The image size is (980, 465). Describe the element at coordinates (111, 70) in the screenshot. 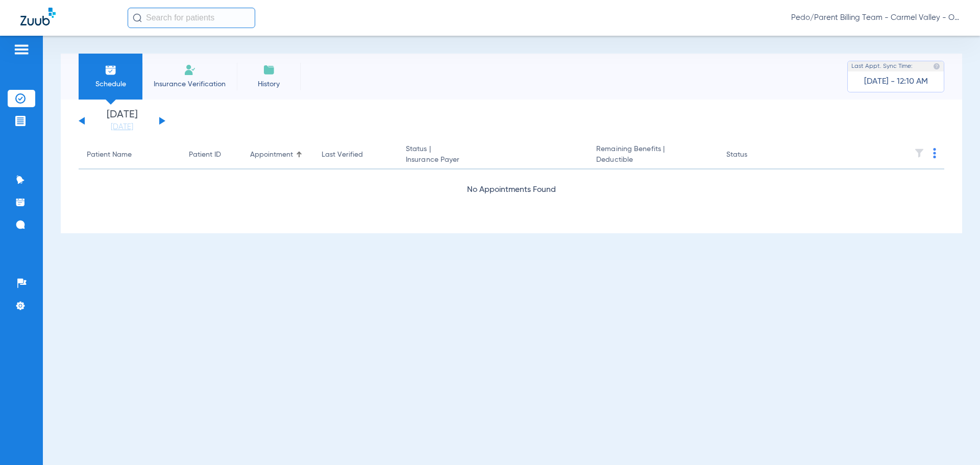

I see `img: Schedule` at that location.